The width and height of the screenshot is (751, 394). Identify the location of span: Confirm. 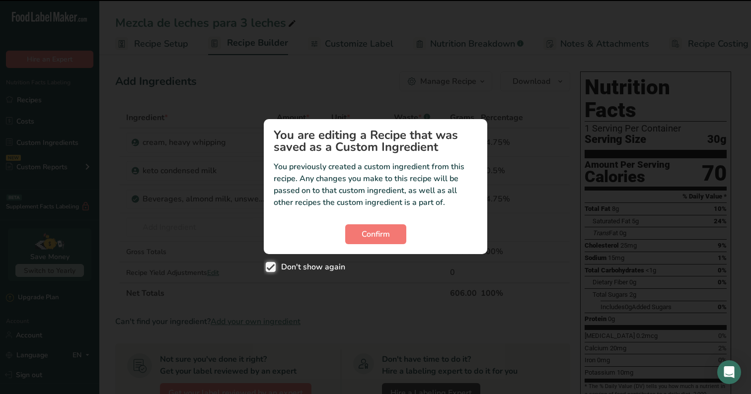
(375, 234).